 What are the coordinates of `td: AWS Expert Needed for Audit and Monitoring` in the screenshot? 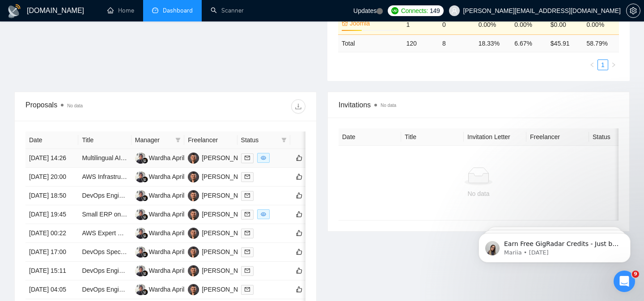 It's located at (105, 233).